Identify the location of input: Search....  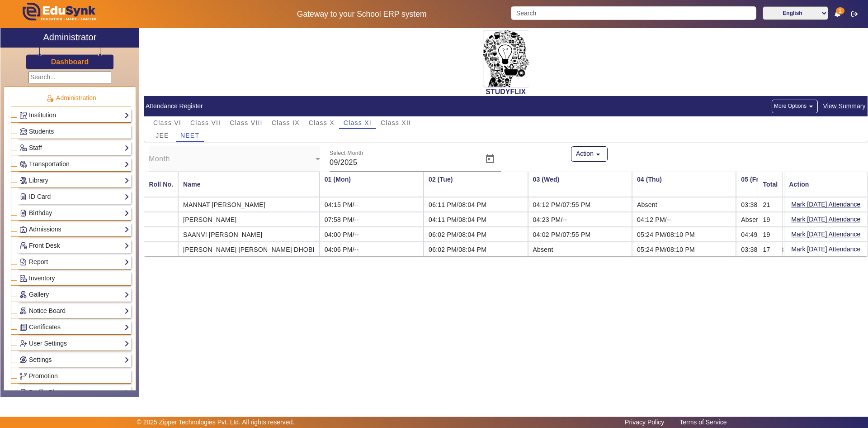
(70, 77).